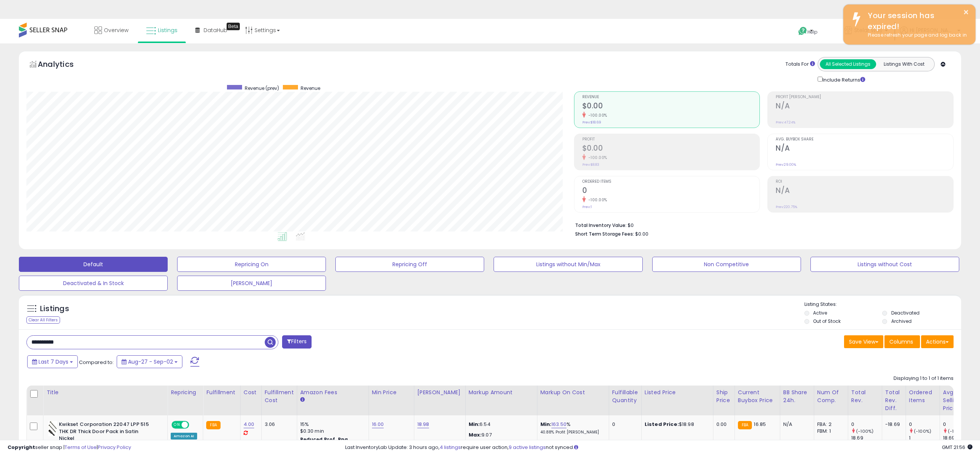 This screenshot has height=455, width=980. Describe the element at coordinates (924, 438) in the screenshot. I see `div: 1` at that location.